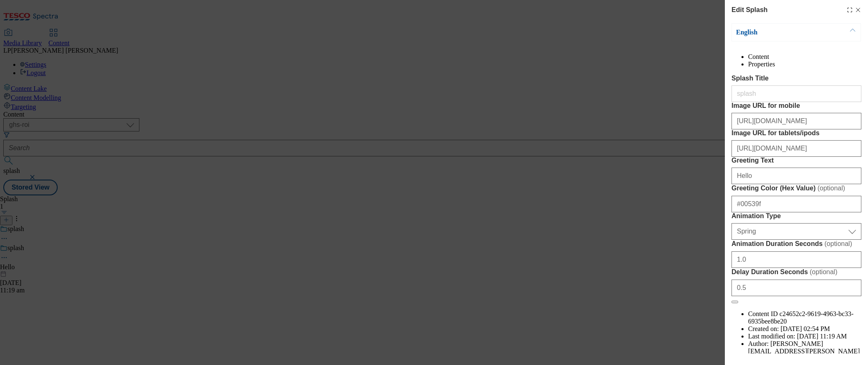  I want to click on label: Delay Duration Seconds, so click(796, 272).